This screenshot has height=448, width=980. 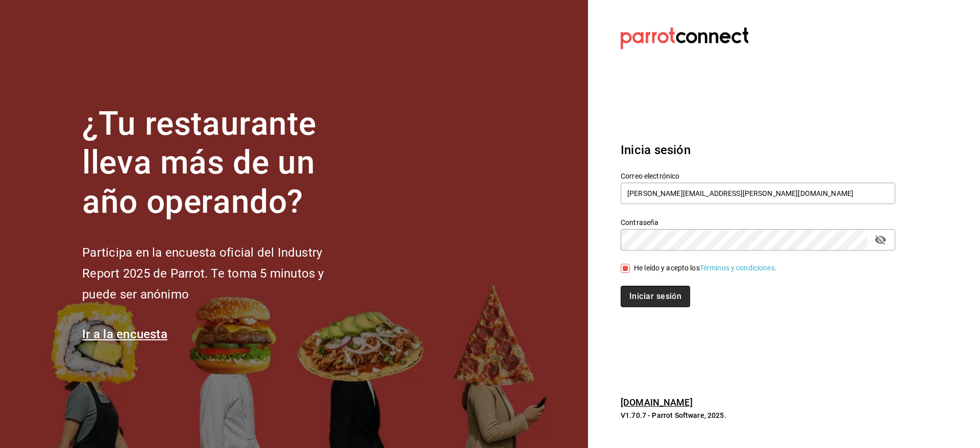 I want to click on h3: Inicia sesión, so click(x=758, y=150).